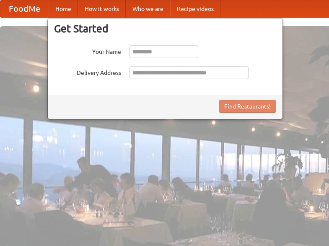 This screenshot has width=329, height=246. Describe the element at coordinates (248, 106) in the screenshot. I see `button: Find Restaurants!` at that location.